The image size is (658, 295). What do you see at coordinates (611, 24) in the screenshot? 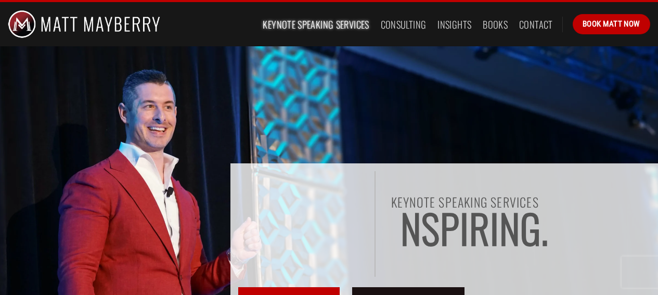
I see `span: Book Matt Now` at bounding box center [611, 24].